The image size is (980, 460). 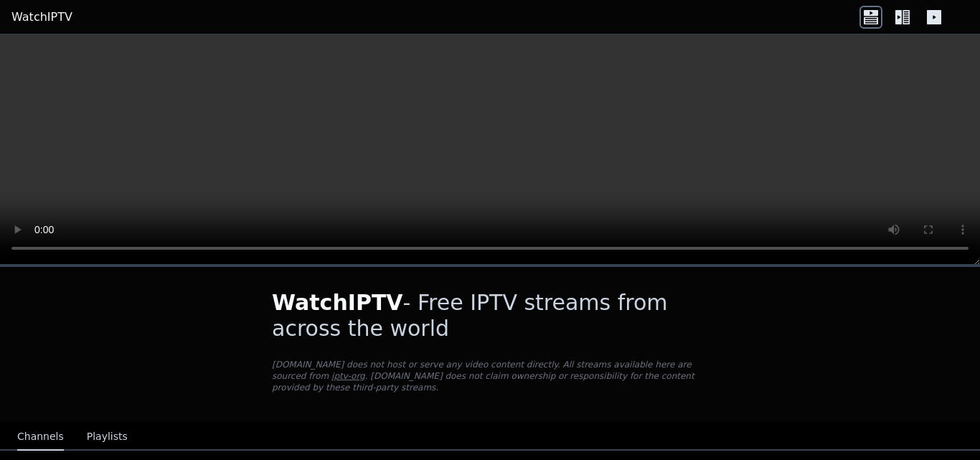 I want to click on a: WatchIPTV, so click(x=41, y=17).